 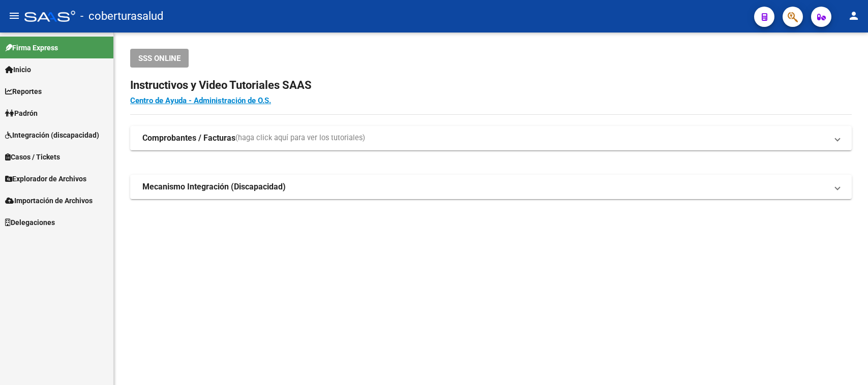 I want to click on span: Inicio, so click(x=18, y=70).